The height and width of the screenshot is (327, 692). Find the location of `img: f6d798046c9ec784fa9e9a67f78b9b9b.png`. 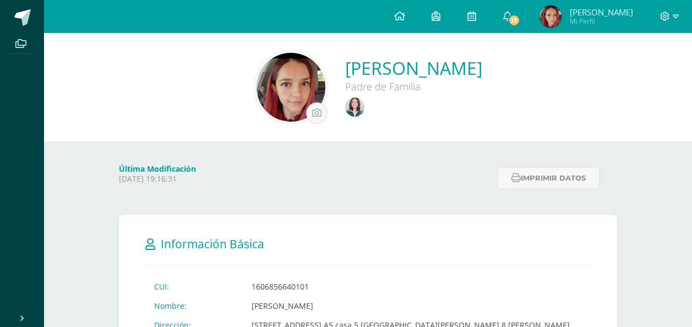

img: f6d798046c9ec784fa9e9a67f78b9b9b.png is located at coordinates (291, 87).